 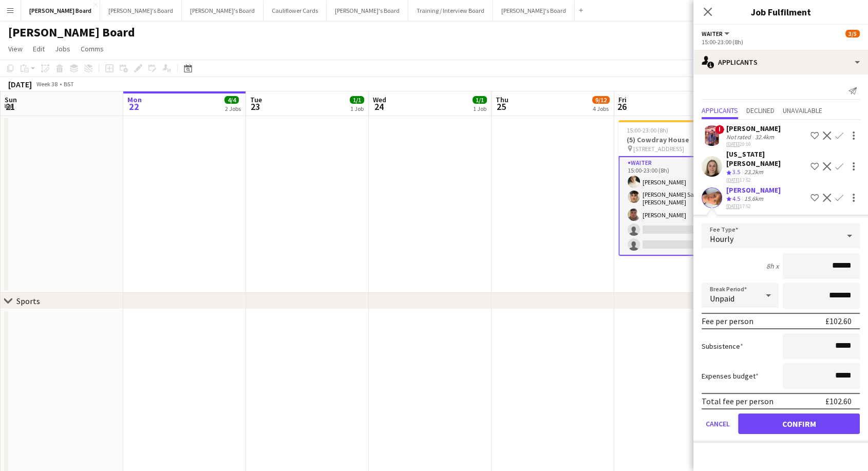 What do you see at coordinates (10, 107) in the screenshot?
I see `span: 21` at bounding box center [10, 107].